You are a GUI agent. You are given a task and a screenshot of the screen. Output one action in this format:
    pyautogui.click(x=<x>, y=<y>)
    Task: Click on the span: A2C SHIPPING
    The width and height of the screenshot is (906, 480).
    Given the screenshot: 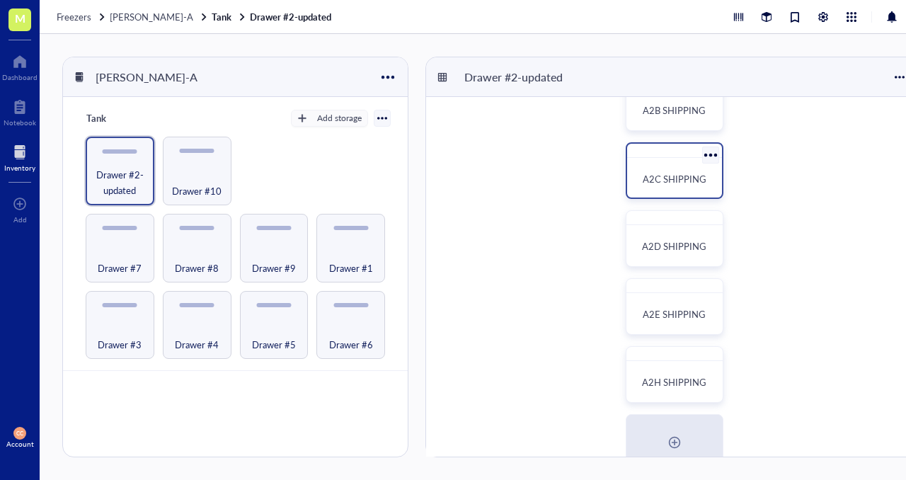 What is the action you would take?
    pyautogui.click(x=675, y=178)
    